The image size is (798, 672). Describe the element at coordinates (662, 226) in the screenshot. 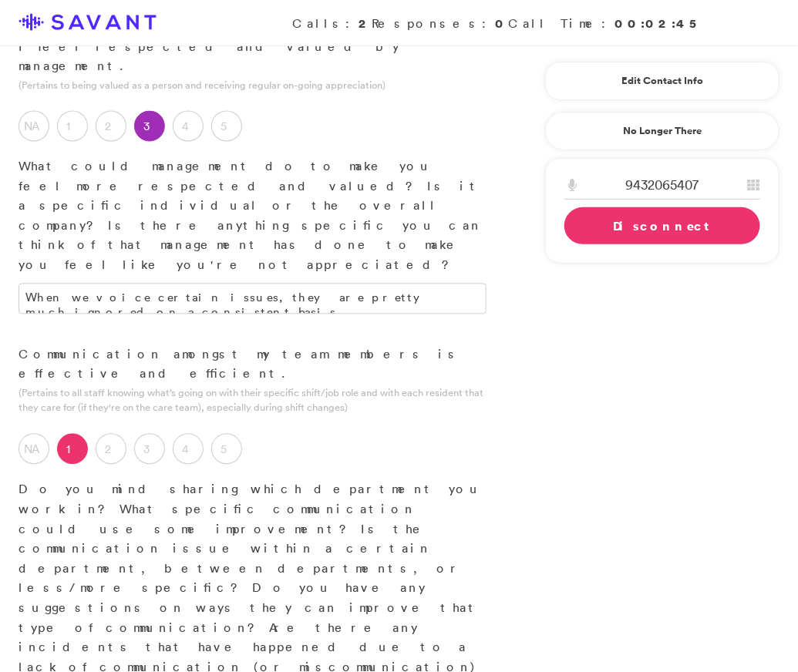

I see `a: Disconnect` at that location.